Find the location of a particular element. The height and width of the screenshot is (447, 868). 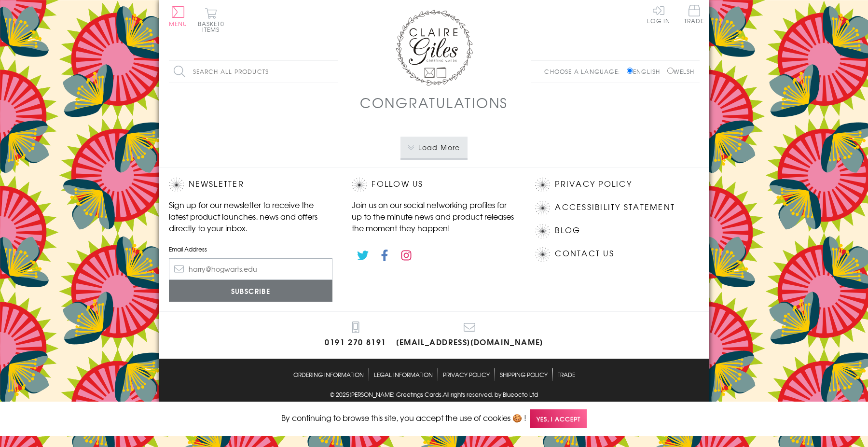

p: Join us on our social networking profiles for up to the minute news and product releases the mome... is located at coordinates (434, 216).